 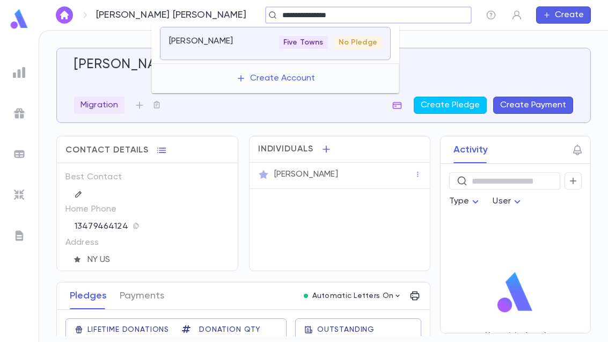 I want to click on button: Activity, so click(x=470, y=150).